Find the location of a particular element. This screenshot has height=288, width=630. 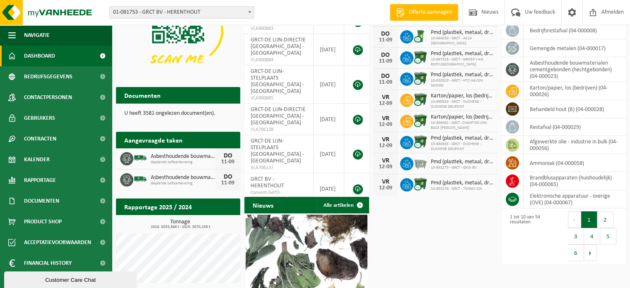

p: U heeft 3581 ongelezen document(en). is located at coordinates (178, 113).